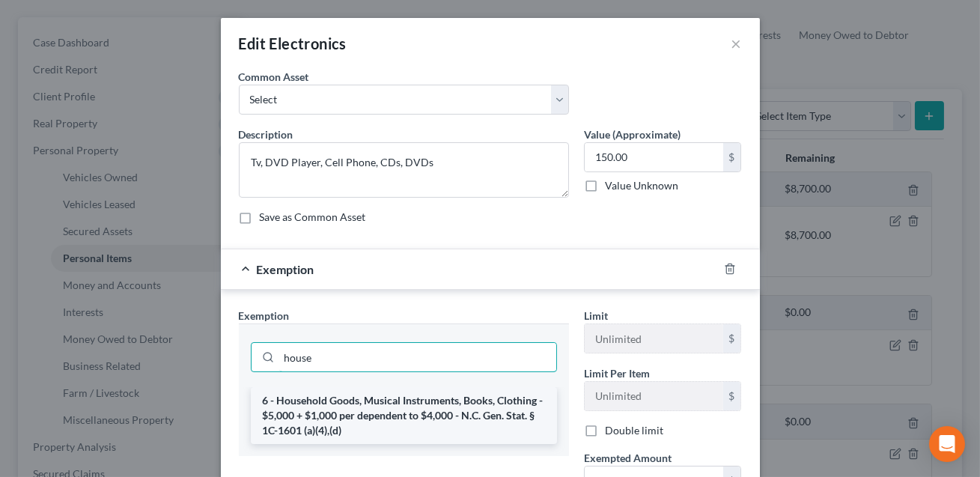 This screenshot has height=477, width=980. I want to click on label: Common Asset, so click(274, 76).